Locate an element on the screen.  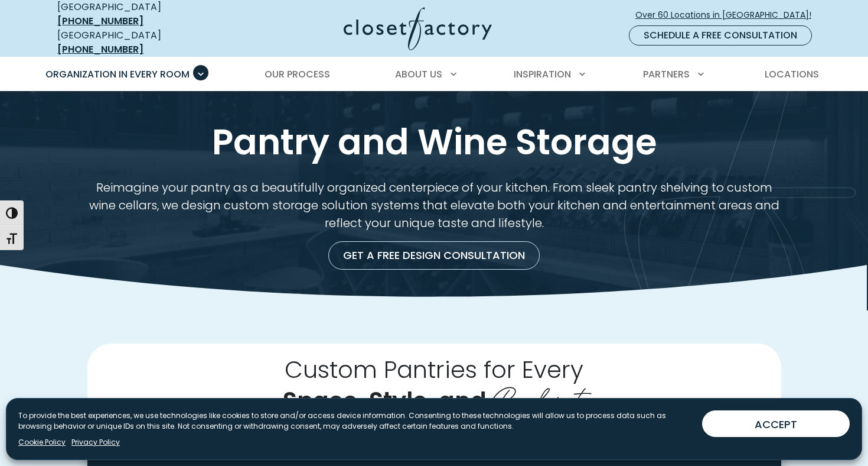
a: Privacy Policy is located at coordinates (96, 442).